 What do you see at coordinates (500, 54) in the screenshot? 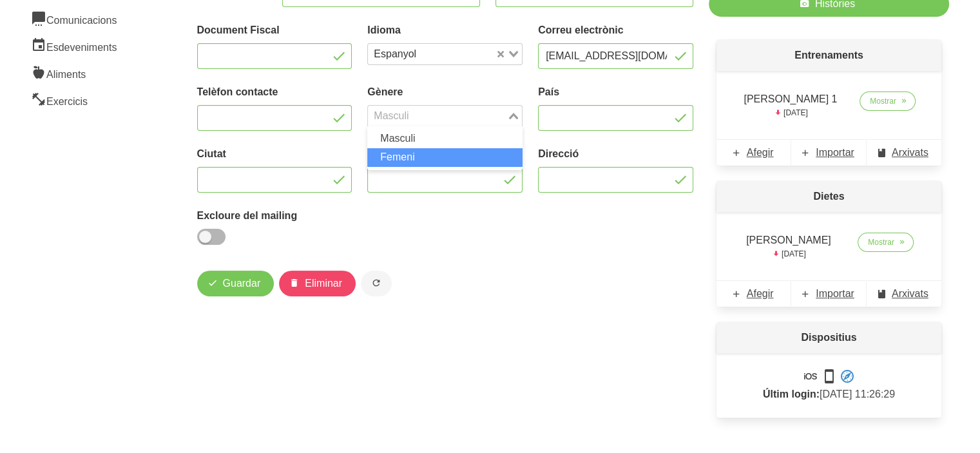
I see `button: Clear Selected` at bounding box center [500, 54].